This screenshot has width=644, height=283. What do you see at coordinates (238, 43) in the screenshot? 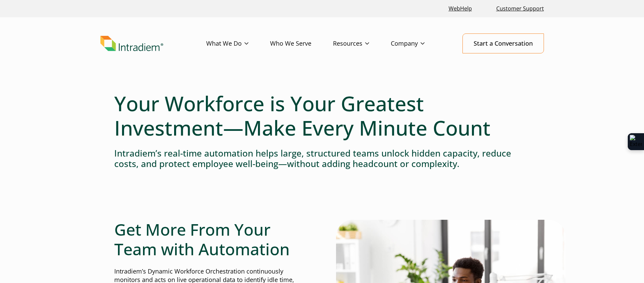
I see `a: What We Do` at bounding box center [238, 43].